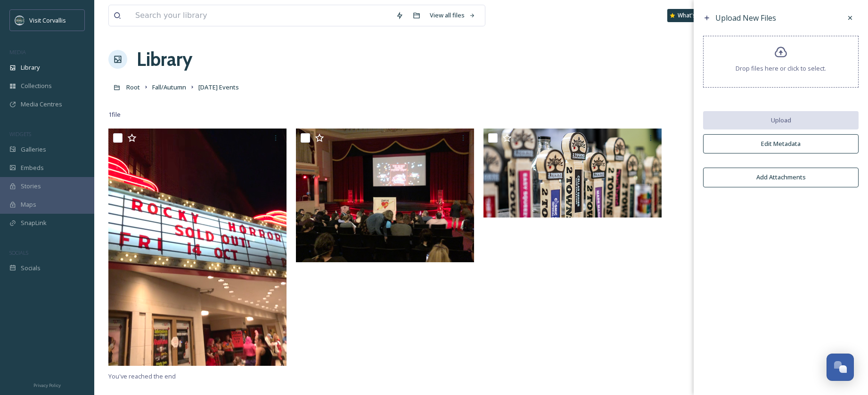 The width and height of the screenshot is (868, 395). I want to click on span: SnapLink, so click(34, 222).